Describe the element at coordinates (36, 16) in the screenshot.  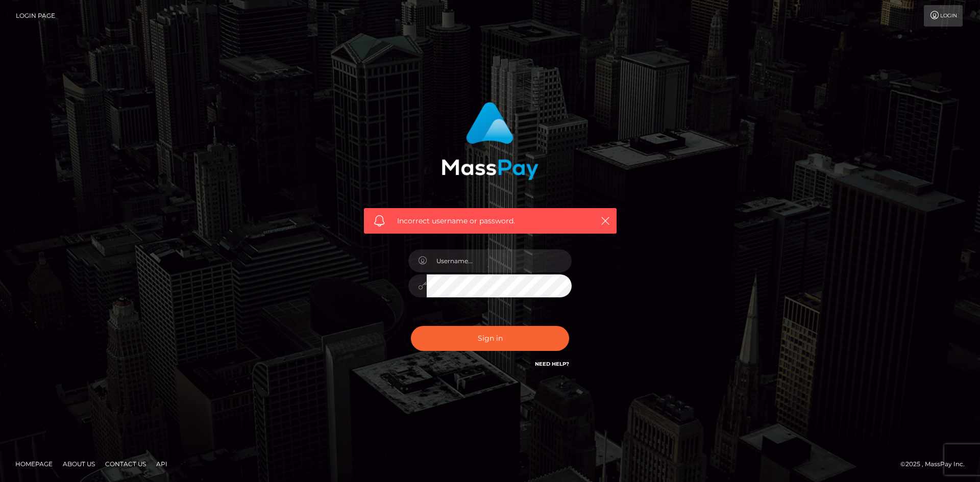
I see `a: Login Page` at that location.